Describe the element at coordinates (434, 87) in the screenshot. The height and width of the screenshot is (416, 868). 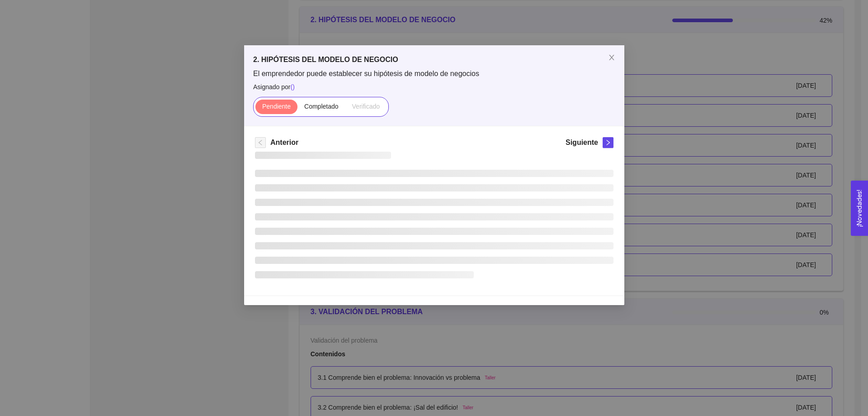
I see `span: Asignado por` at that location.